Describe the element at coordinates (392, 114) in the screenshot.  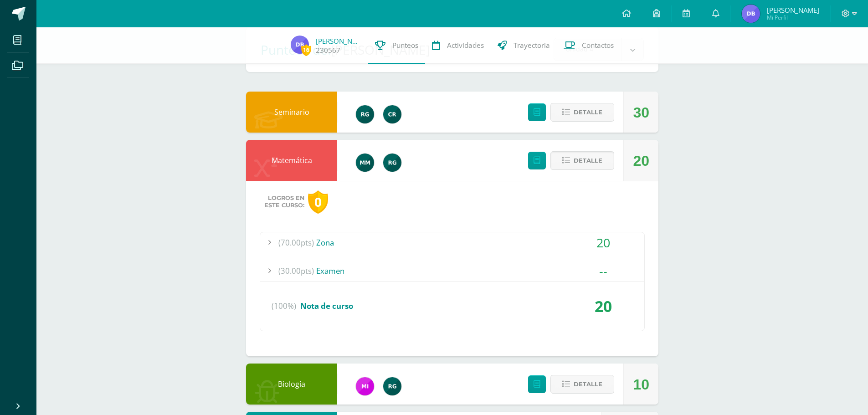
I see `img: e534704a03497a621ce20af3abe0ca0c.png` at that location.